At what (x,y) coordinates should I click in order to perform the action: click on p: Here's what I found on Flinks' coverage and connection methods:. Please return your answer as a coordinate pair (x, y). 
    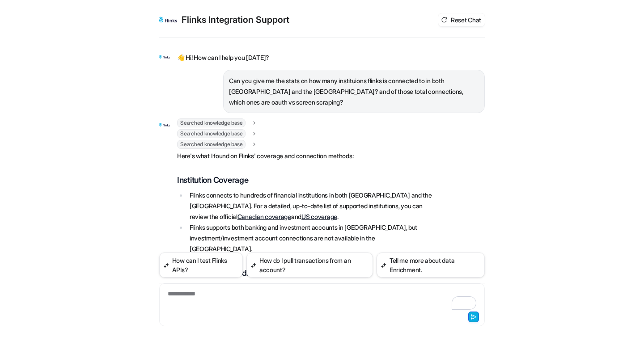
    Looking at the image, I should click on (308, 156).